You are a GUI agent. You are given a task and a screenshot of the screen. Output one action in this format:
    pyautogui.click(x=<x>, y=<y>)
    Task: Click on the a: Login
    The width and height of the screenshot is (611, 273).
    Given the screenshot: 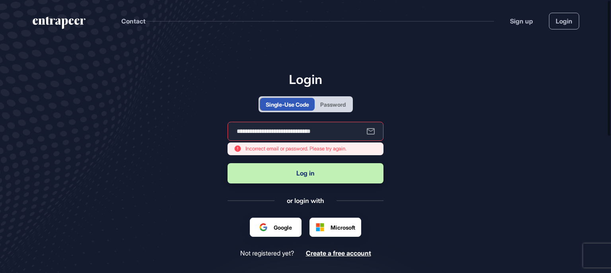 What is the action you would take?
    pyautogui.click(x=565, y=21)
    